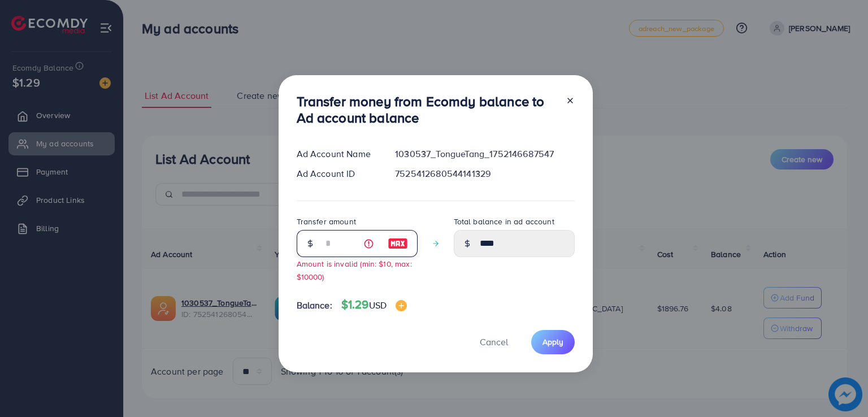 The width and height of the screenshot is (868, 417). Describe the element at coordinates (552, 342) in the screenshot. I see `span: Apply` at that location.